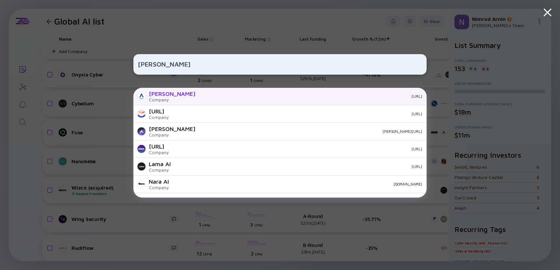 The width and height of the screenshot is (560, 270). What do you see at coordinates (160, 164) in the screenshot?
I see `div: Lama AI` at bounding box center [160, 164].